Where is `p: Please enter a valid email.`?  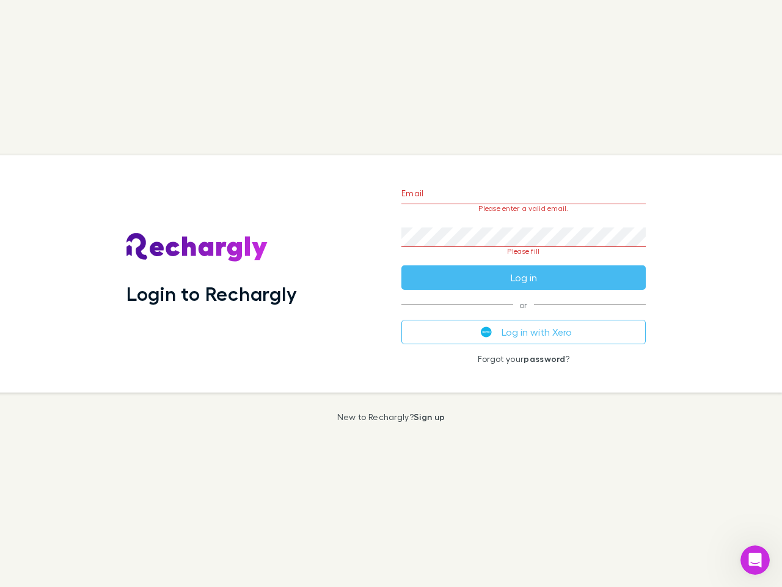 p: Please enter a valid email. is located at coordinates (524, 208).